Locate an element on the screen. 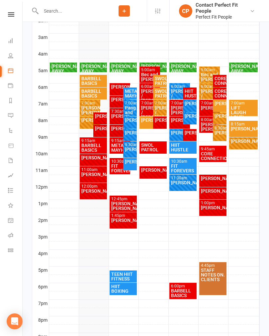  div: 6:00pm is located at coordinates (183, 286).